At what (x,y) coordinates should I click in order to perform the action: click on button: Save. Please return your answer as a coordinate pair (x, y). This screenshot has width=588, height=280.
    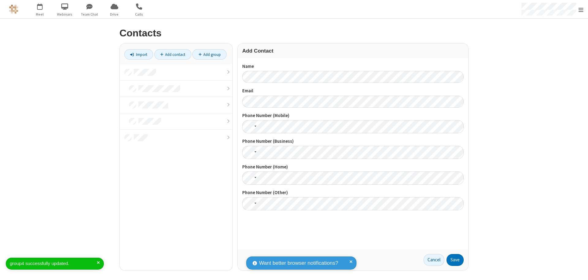
    Looking at the image, I should click on (455, 261).